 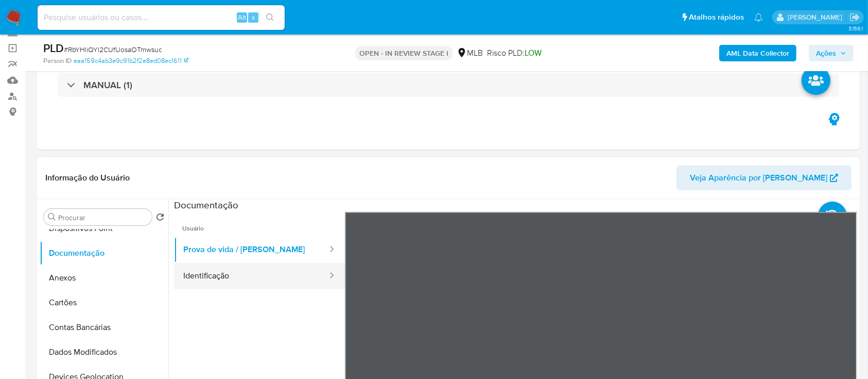 I want to click on span: s, so click(x=253, y=17).